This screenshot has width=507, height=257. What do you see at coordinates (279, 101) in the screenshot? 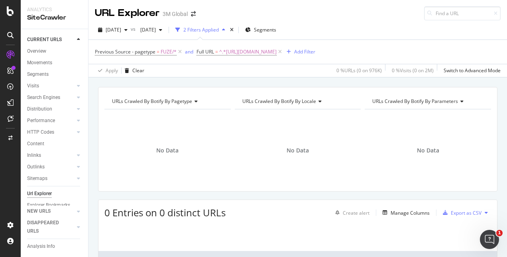
I see `span: URLs Crawled By Botify By locale` at bounding box center [279, 101].